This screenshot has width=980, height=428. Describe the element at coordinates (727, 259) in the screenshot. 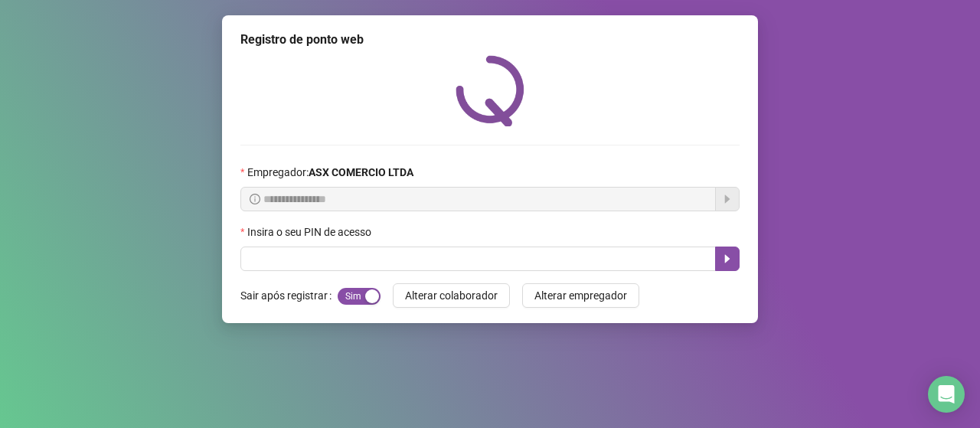

I see `span: caret-right` at that location.